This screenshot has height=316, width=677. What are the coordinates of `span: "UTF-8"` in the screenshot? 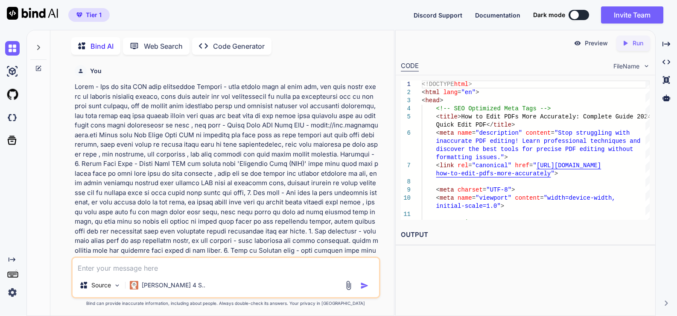 It's located at (499, 190).